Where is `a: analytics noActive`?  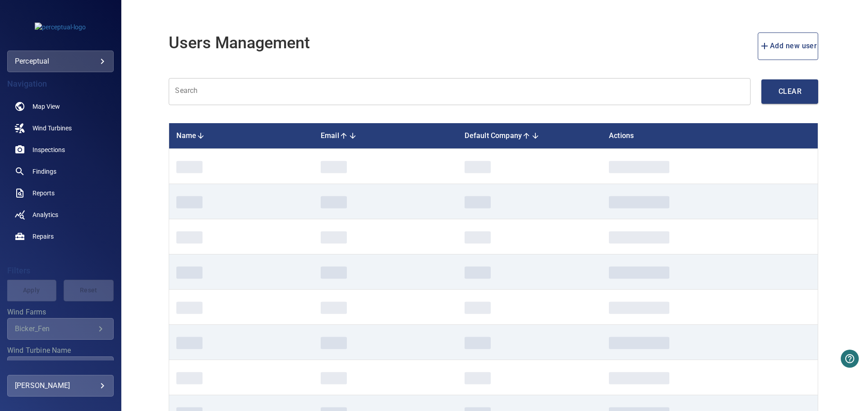
a: analytics noActive is located at coordinates (60, 215).